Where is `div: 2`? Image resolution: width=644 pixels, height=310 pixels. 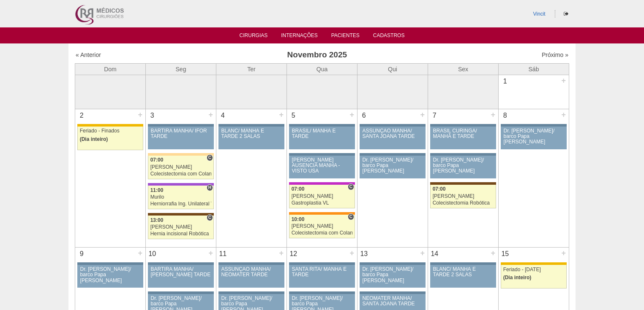 div: 2 is located at coordinates (81, 116).